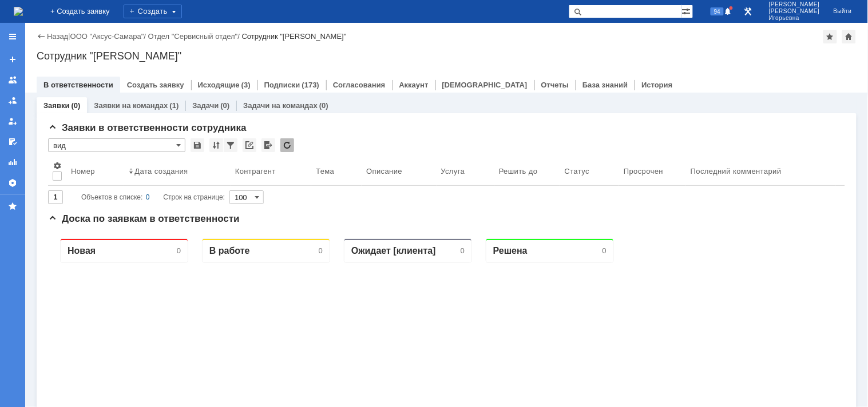 This screenshot has width=868, height=407. What do you see at coordinates (174, 105) in the screenshot?
I see `div: (1)` at bounding box center [174, 105].